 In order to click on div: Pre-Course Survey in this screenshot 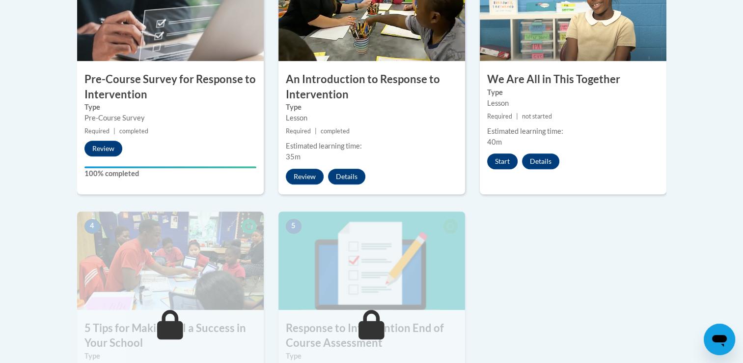, I will do `click(170, 118)`.